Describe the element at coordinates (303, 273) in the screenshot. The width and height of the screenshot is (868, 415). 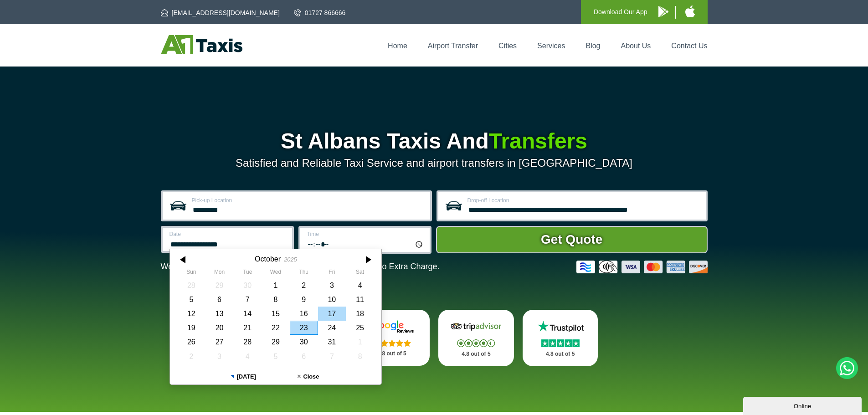
I see `th: Thursday` at that location.